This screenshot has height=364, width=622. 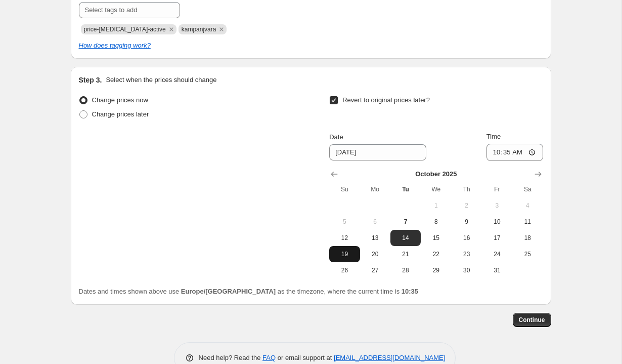 I want to click on button: Wednesday October 1 2025, so click(x=436, y=205).